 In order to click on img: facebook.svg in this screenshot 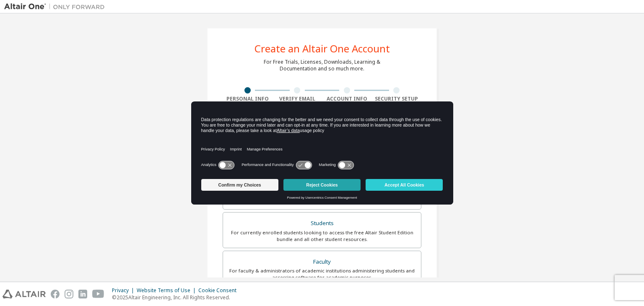, I will do `click(55, 294)`.